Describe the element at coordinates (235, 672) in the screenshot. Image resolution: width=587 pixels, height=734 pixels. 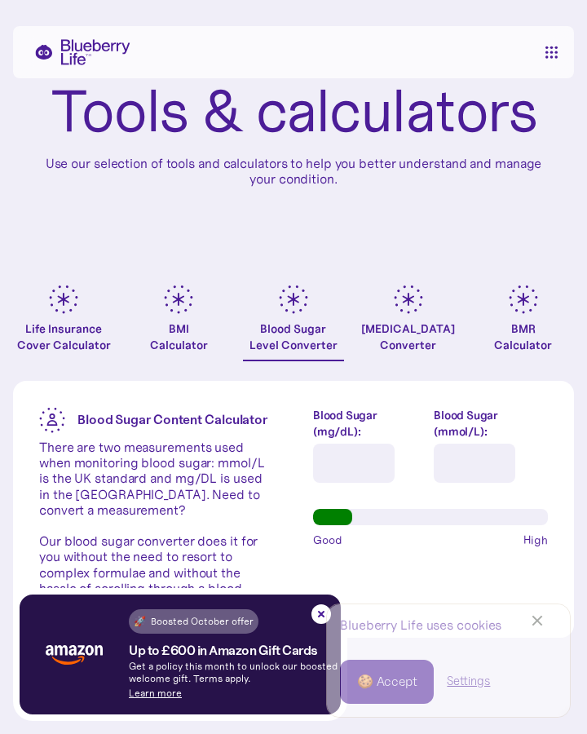
I see `p: Get a policy this month to unlock our boosted welcome gift. Terms apply.` at that location.